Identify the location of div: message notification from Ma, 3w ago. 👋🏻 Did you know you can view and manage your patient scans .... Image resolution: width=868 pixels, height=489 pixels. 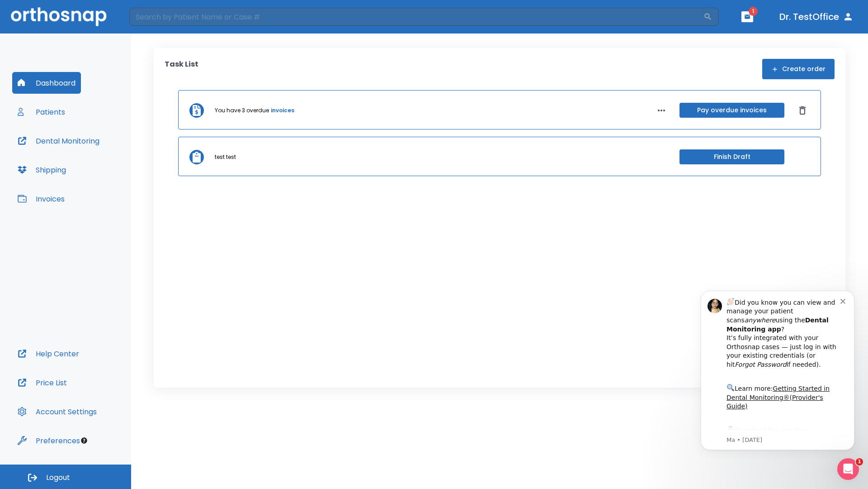
(90, 93).